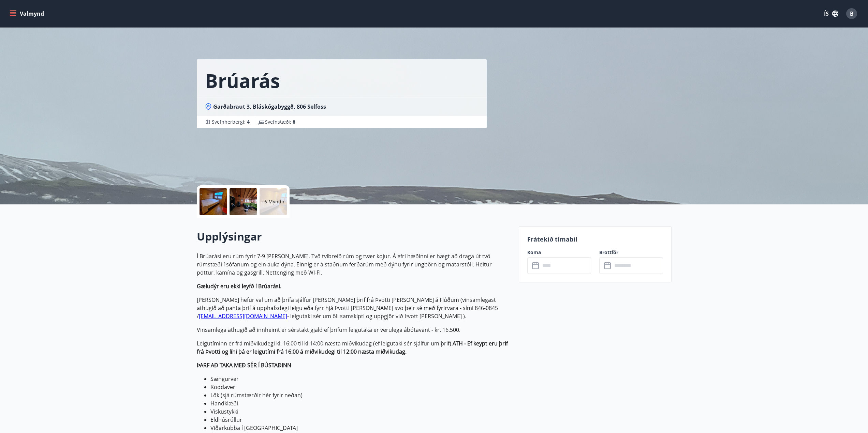 This screenshot has width=868, height=433. Describe the element at coordinates (631, 252) in the screenshot. I see `label: Brottför` at that location.